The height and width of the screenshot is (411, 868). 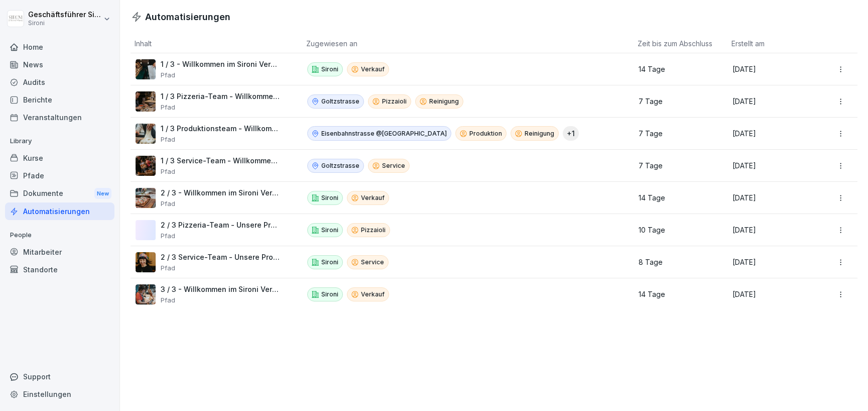 What do you see at coordinates (60, 99) in the screenshot?
I see `a: Berichte` at bounding box center [60, 99].